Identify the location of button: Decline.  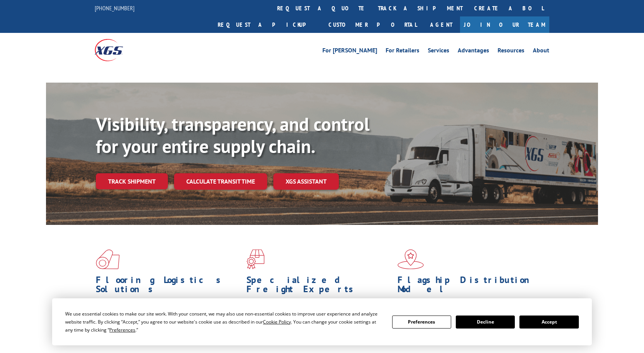
(486, 322).